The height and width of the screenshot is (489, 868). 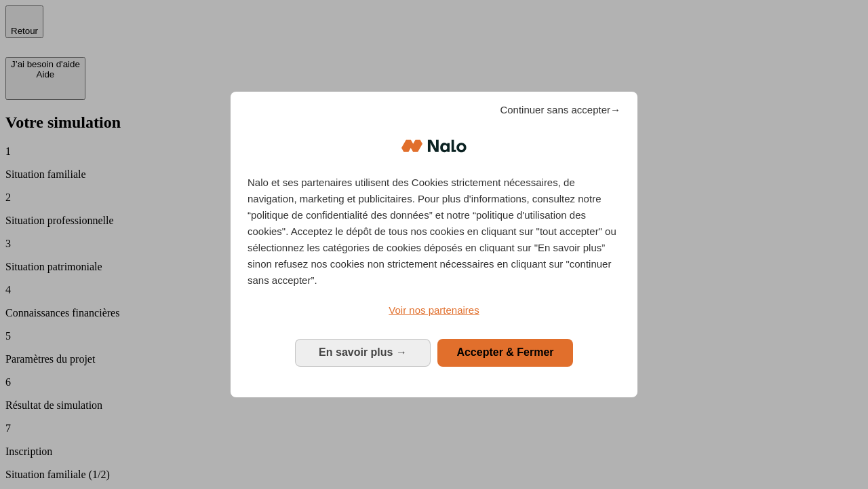 What do you see at coordinates (433, 310) in the screenshot?
I see `span: Voir nos partenaires` at bounding box center [433, 310].